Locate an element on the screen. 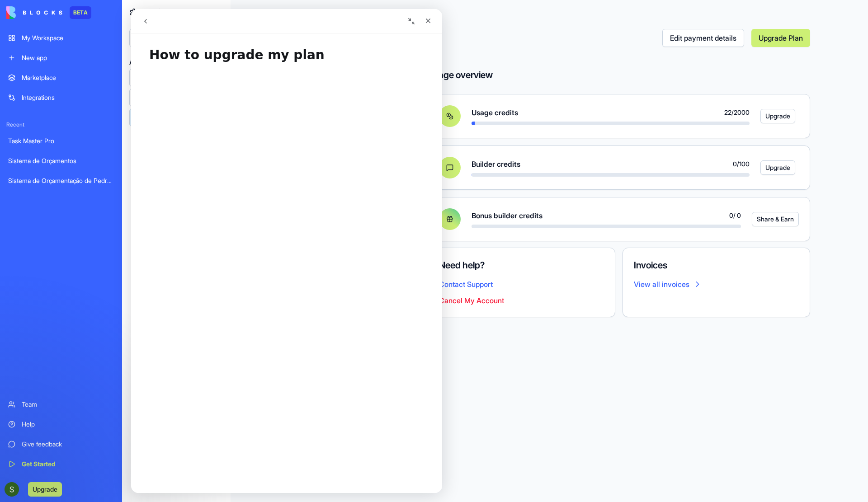 This screenshot has height=502, width=868. h4: Usage overview is located at coordinates (461, 75).